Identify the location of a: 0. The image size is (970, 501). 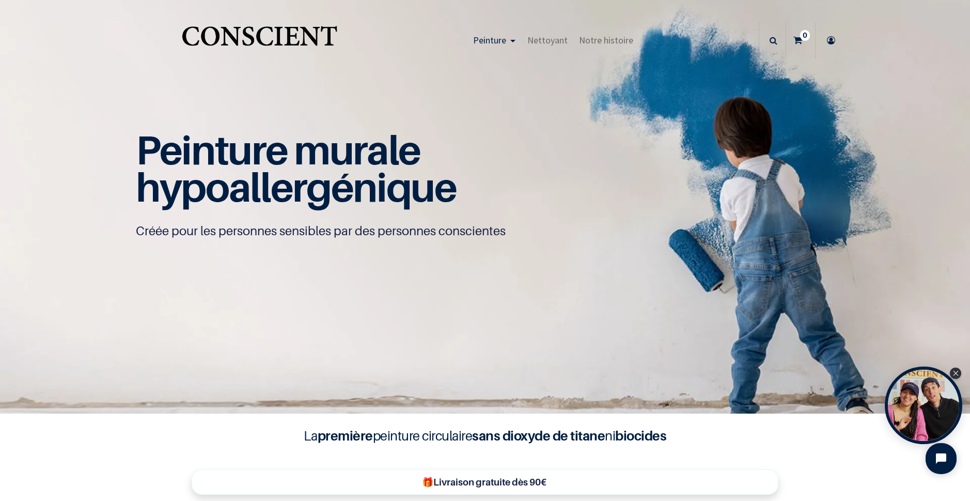
(801, 40).